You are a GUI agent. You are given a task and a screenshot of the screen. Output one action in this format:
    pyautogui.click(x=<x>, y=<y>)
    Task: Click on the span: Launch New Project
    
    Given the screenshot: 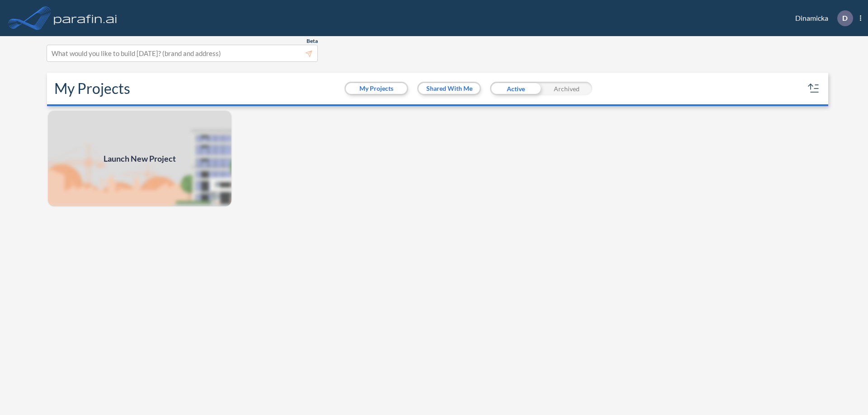 What is the action you would take?
    pyautogui.click(x=140, y=159)
    